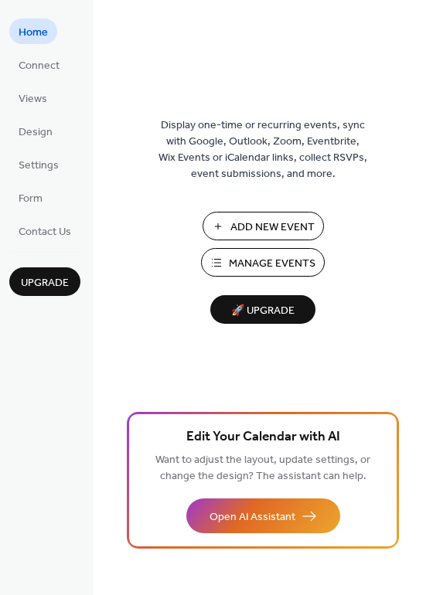 This screenshot has width=433, height=595. Describe the element at coordinates (263, 468) in the screenshot. I see `span: Want to adjust the layout, update settings, or change the design? The assistant can help.` at that location.